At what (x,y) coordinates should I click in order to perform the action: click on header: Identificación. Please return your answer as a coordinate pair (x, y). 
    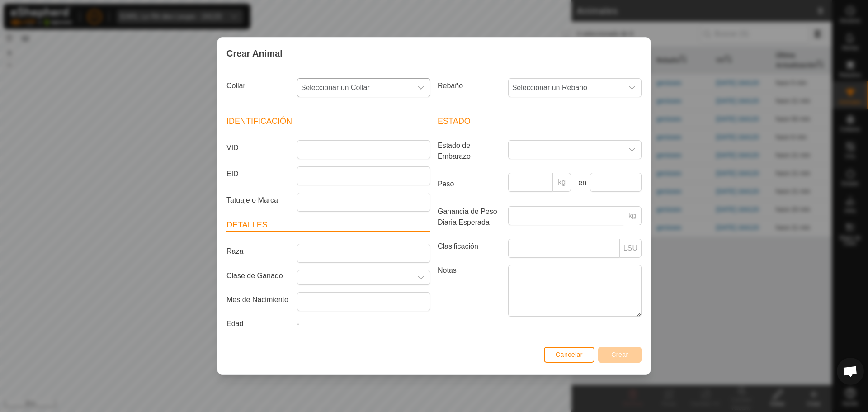
    Looking at the image, I should click on (328, 122).